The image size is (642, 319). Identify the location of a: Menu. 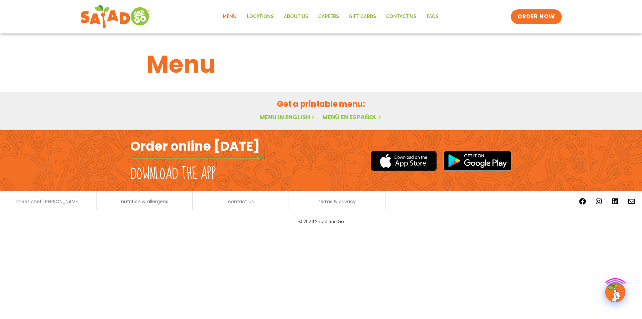
(230, 17).